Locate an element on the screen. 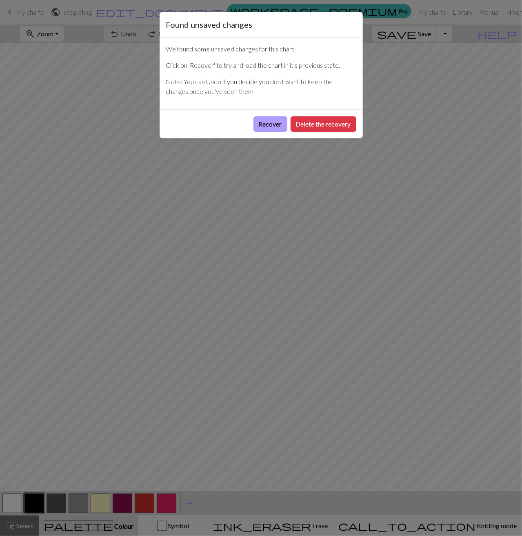 The height and width of the screenshot is (536, 522). p: Click on 'Recover' to try and load the chart in it's previous state. is located at coordinates (261, 65).